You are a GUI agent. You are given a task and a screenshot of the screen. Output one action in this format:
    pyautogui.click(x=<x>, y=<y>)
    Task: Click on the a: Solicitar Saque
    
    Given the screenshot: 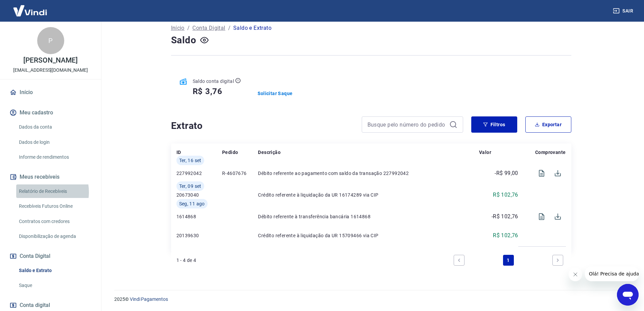 What is the action you would take?
    pyautogui.click(x=275, y=93)
    